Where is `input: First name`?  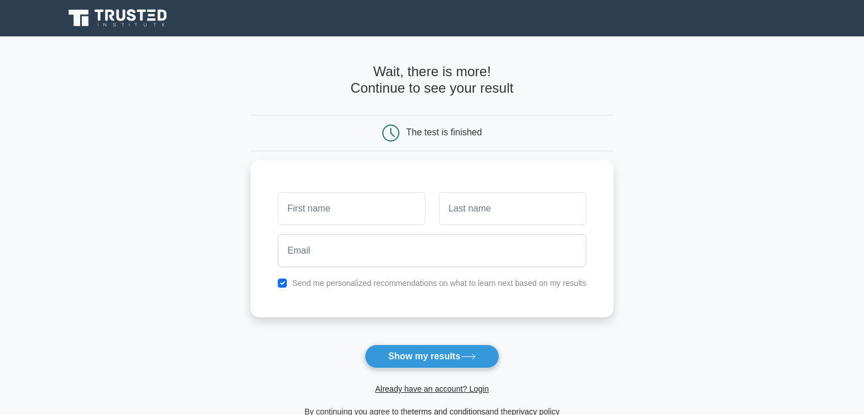
input: First name is located at coordinates (351, 209).